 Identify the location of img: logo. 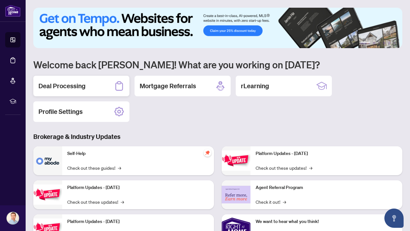
(13, 11).